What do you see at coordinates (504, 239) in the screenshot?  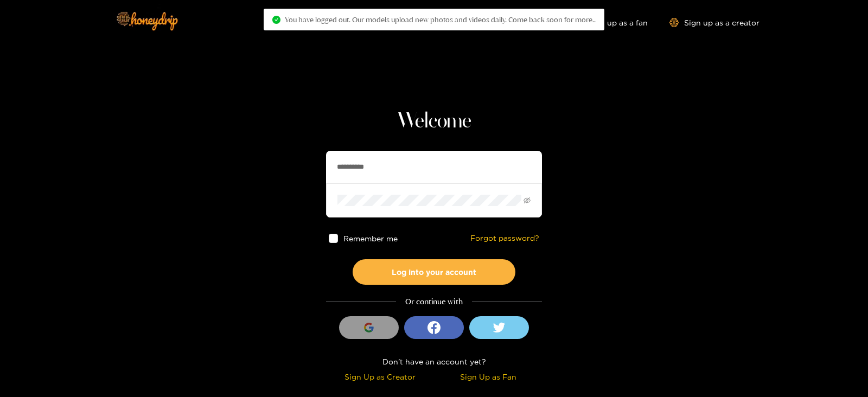 I see `a: Forgot password?` at bounding box center [504, 239].